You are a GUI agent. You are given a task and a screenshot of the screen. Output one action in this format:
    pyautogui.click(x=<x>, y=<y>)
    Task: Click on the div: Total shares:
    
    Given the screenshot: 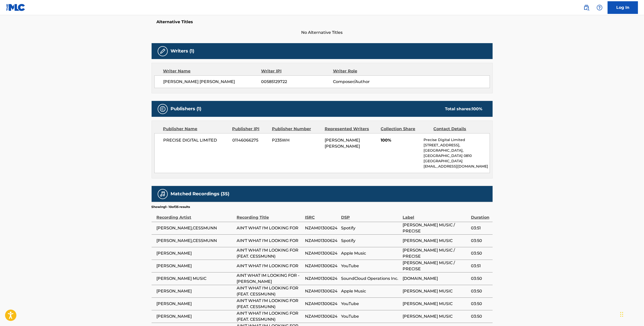 What is the action you would take?
    pyautogui.click(x=464, y=109)
    